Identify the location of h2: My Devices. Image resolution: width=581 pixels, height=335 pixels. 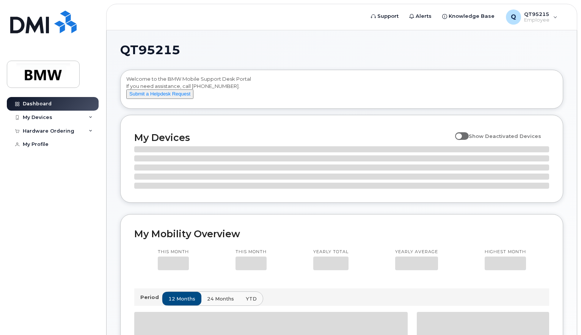
(293, 138).